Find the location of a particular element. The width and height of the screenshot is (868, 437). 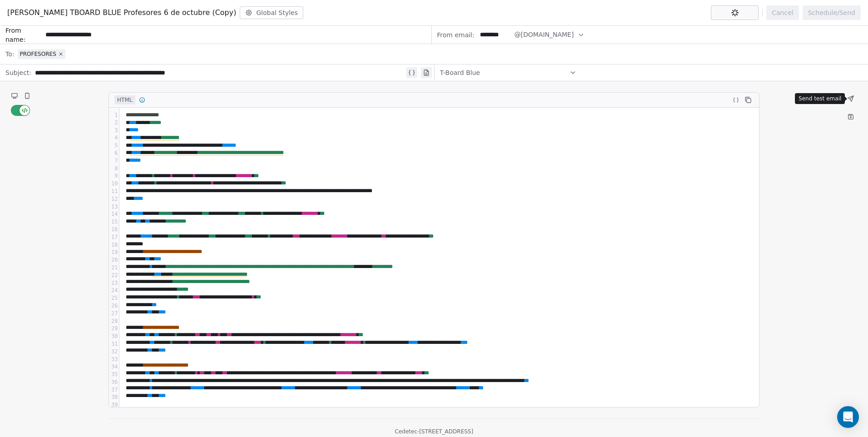

div: 4 is located at coordinates (114, 138).